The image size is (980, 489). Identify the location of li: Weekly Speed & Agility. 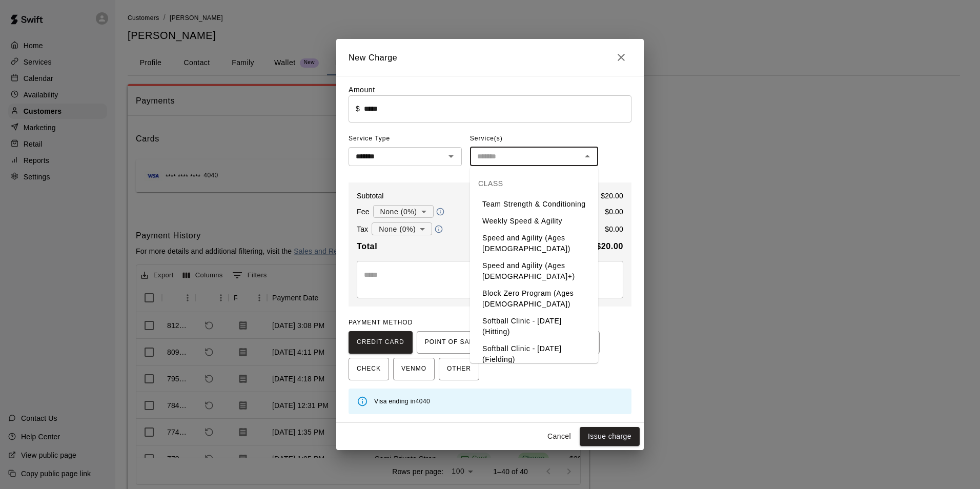
(534, 221).